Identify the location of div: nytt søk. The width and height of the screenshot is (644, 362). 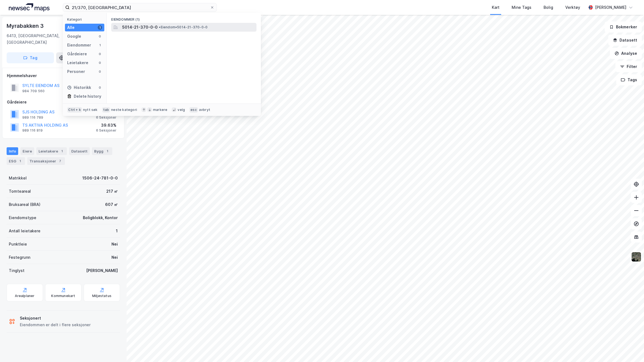
(90, 110).